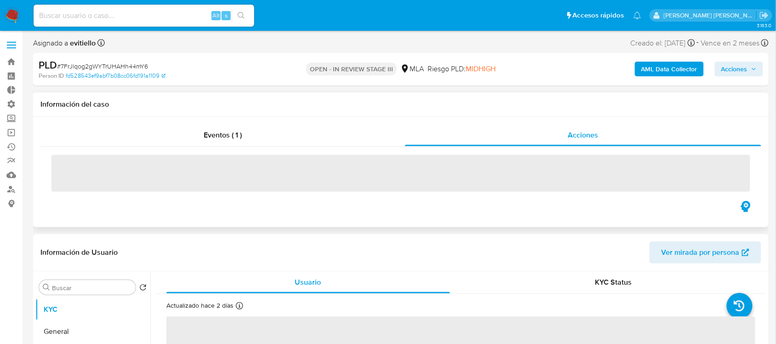  Describe the element at coordinates (308, 282) in the screenshot. I see `span: Usuario` at that location.